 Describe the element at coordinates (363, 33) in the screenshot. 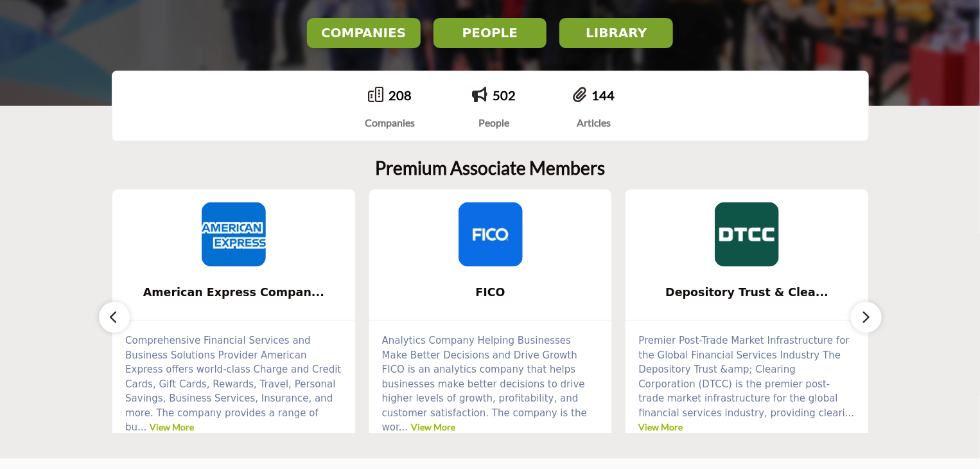

I see `button: COMPANIES` at that location.